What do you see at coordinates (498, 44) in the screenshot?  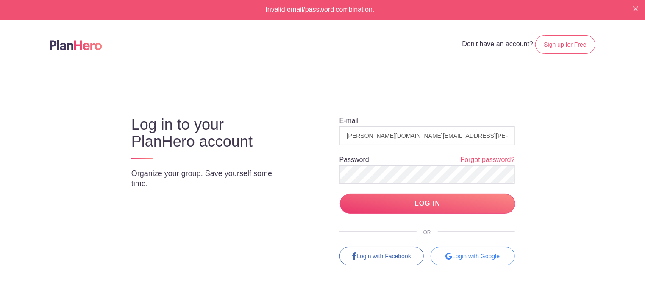 I see `span: Don't have an account?` at bounding box center [498, 44].